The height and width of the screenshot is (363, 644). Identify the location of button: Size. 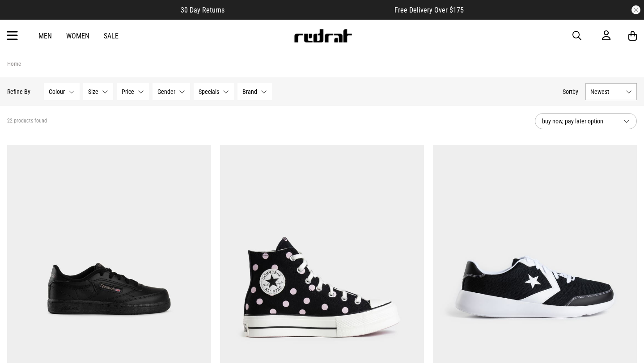
(98, 92).